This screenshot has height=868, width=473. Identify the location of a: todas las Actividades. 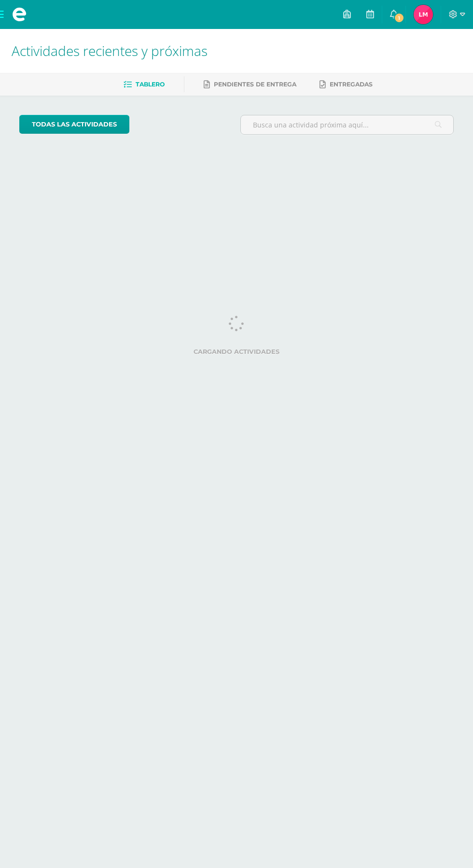
(74, 124).